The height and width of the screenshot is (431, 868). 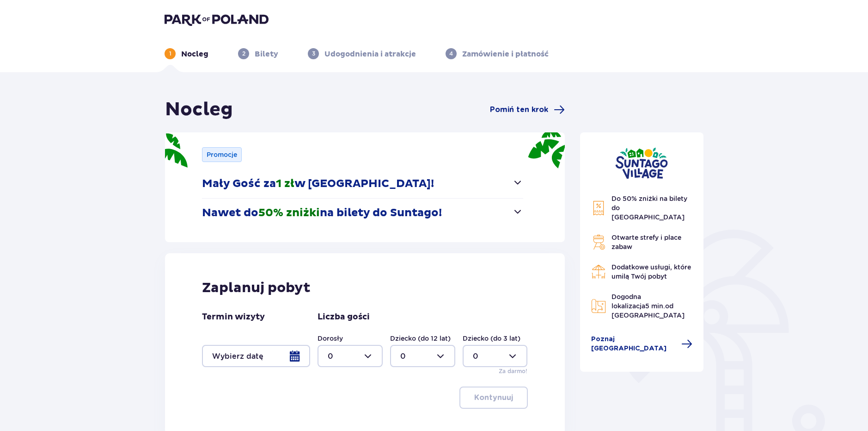 What do you see at coordinates (370, 54) in the screenshot?
I see `p: Udogodnienia i atrakcje` at bounding box center [370, 54].